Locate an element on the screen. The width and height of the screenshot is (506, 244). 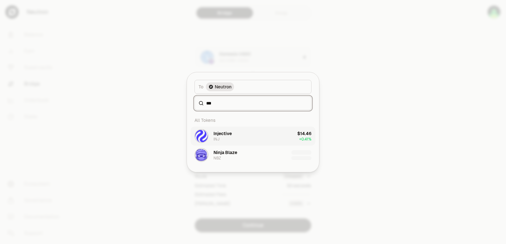
div: $14.46 is located at coordinates (304, 134).